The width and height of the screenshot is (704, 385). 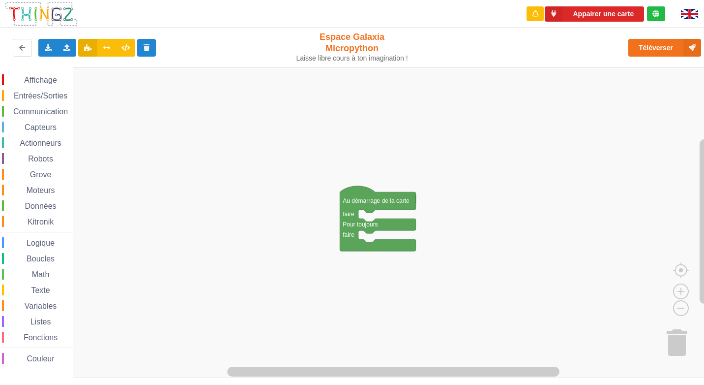 I want to click on span: Affichage, so click(x=40, y=80).